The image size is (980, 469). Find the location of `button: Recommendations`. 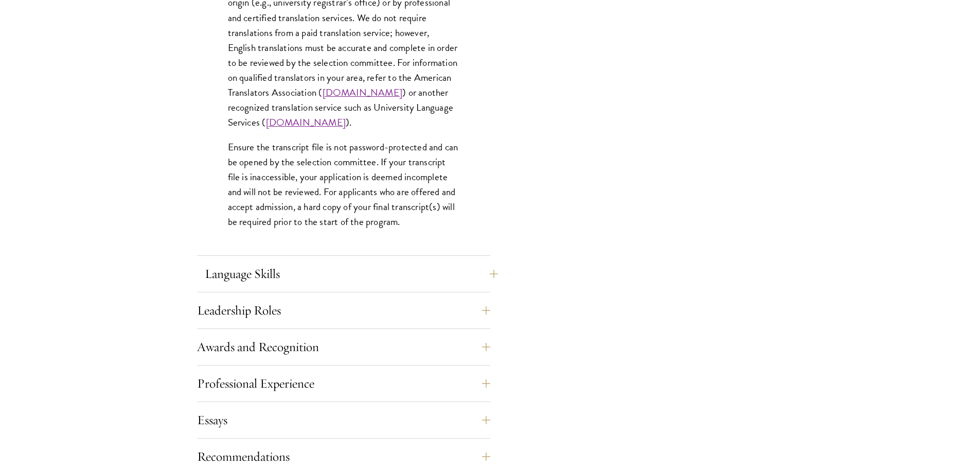

button: Recommendations is located at coordinates (344, 456).